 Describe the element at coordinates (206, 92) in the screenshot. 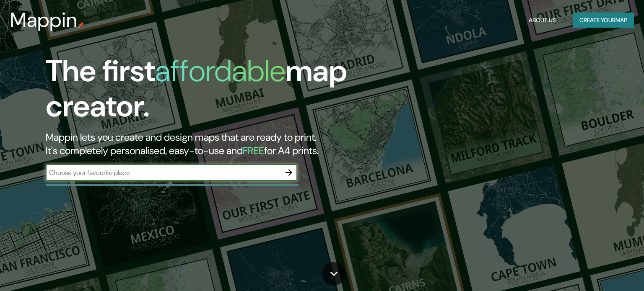

I see `h1: The first map creator.` at that location.